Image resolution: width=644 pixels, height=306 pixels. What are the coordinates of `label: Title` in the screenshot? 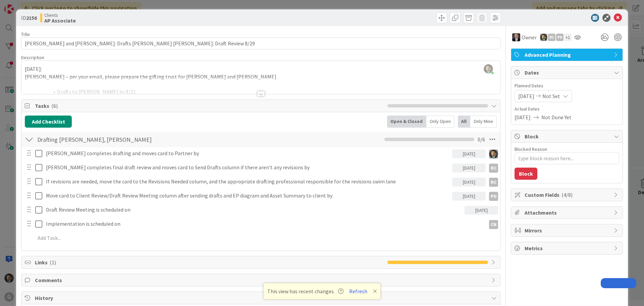 It's located at (26, 34).